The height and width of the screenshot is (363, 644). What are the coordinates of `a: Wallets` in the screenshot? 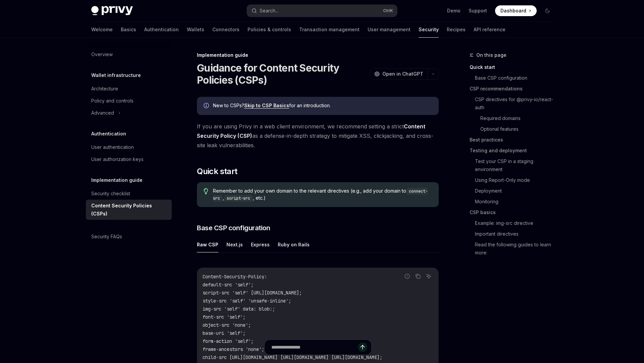 It's located at (195, 30).